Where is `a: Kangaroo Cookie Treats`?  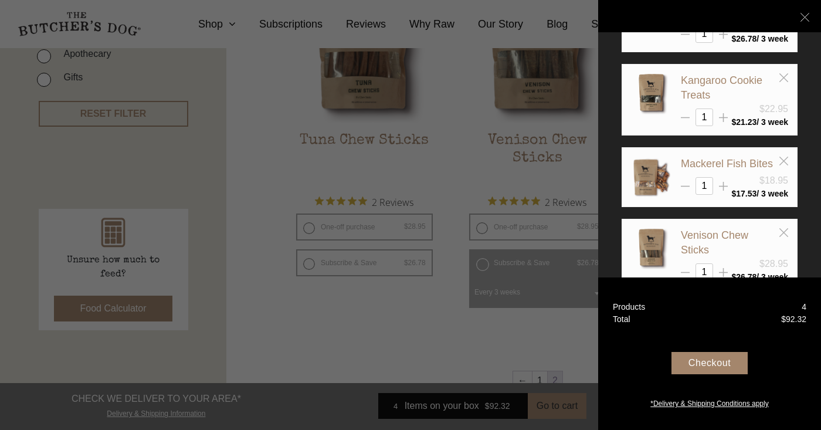 a: Kangaroo Cookie Treats is located at coordinates (721, 87).